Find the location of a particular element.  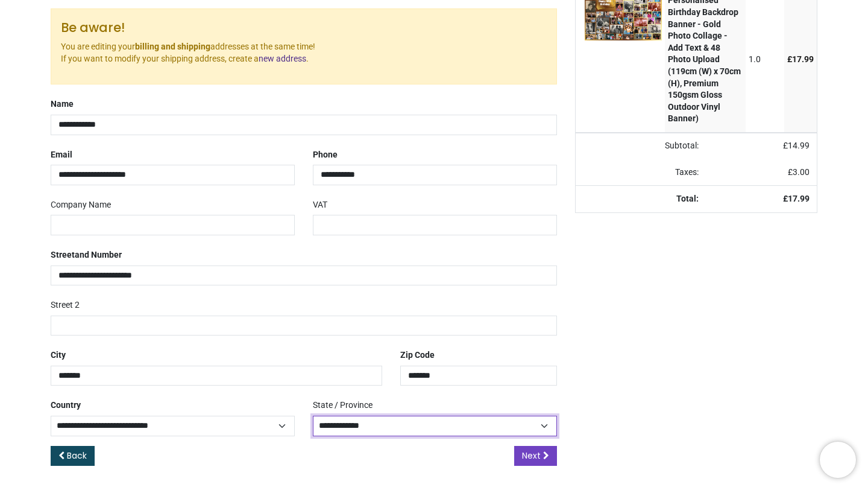

label: Phone is located at coordinates (325, 155).